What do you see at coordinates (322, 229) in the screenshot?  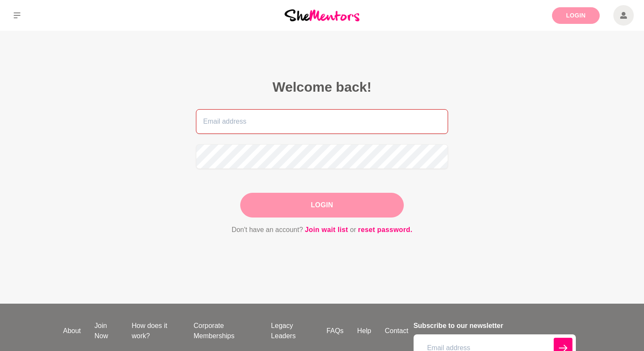 I see `p: Don't have an account? or` at bounding box center [322, 229].